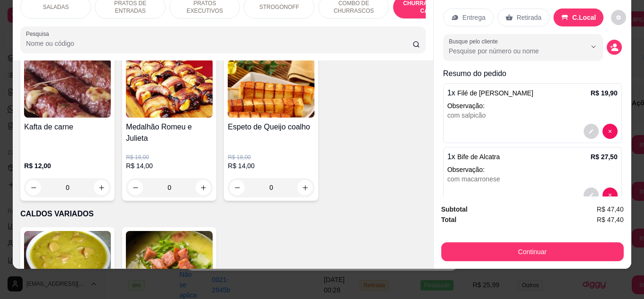 Image resolution: width=644 pixels, height=299 pixels. What do you see at coordinates (449, 219) in the screenshot?
I see `strong: Total` at bounding box center [449, 219].